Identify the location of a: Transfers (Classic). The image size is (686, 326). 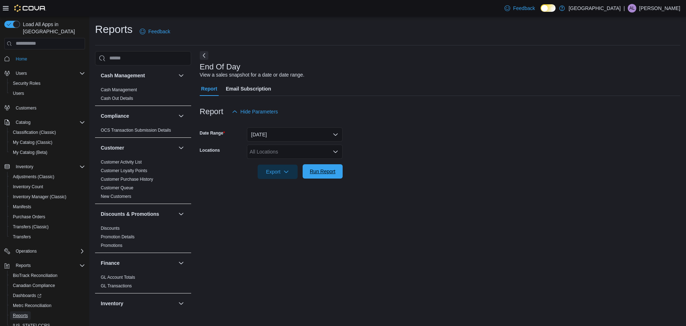
(31, 227).